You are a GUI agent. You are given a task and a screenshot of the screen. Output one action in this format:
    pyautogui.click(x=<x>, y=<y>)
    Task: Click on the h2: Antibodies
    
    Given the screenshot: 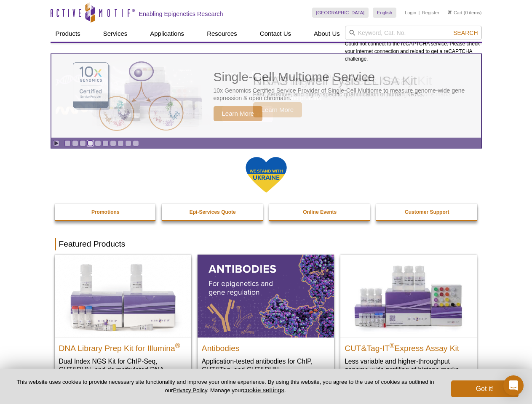 What is the action you would take?
    pyautogui.click(x=266, y=346)
    